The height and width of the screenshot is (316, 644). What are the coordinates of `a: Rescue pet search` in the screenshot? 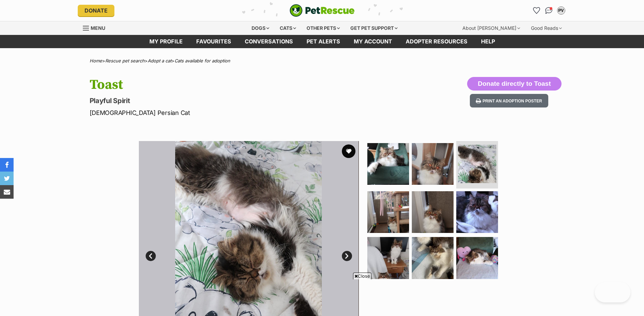 It's located at (125, 61).